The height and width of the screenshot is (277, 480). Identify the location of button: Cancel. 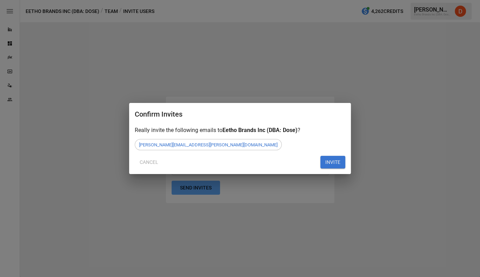
(149, 162).